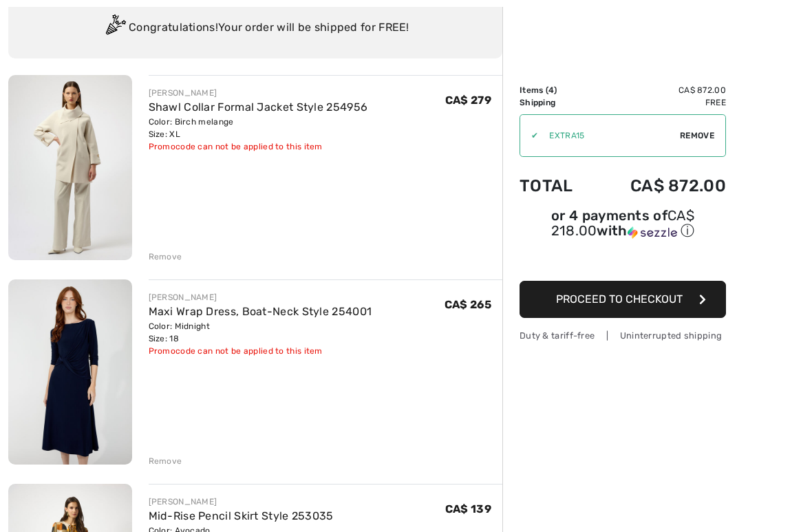 This screenshot has width=812, height=532. I want to click on span: CA$ 265, so click(468, 304).